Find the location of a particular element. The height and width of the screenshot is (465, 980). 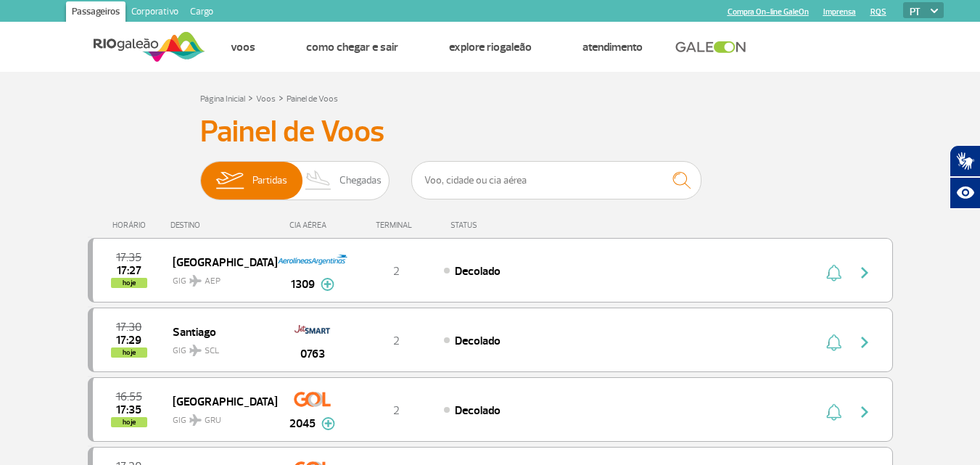

button: Abrir recursos assistivos. is located at coordinates (965, 193).